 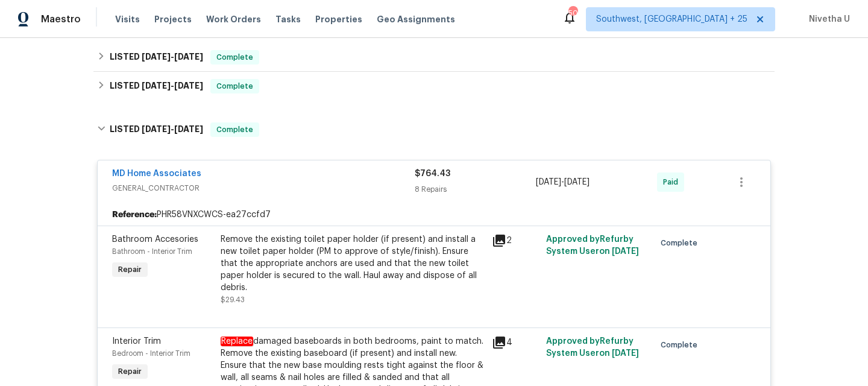 What do you see at coordinates (155, 239) in the screenshot?
I see `span: Bathroom Accesories` at bounding box center [155, 239].